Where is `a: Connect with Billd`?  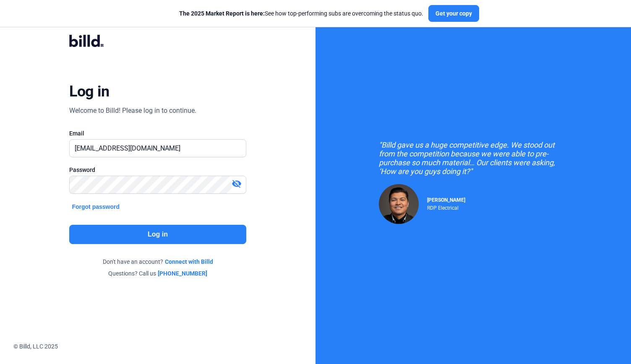
a: Connect with Billd is located at coordinates (189, 262).